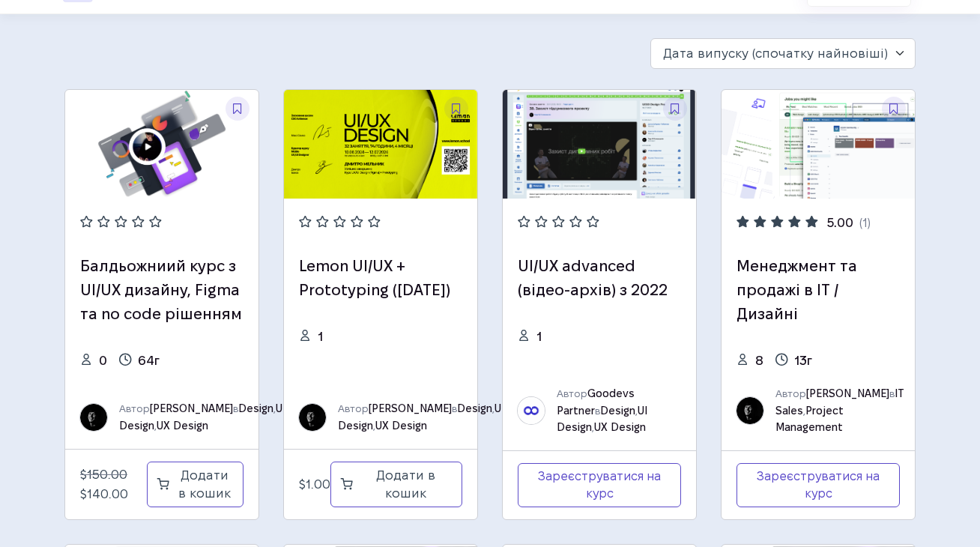 The image size is (980, 547). What do you see at coordinates (819, 143) in the screenshot?
I see `img: Менеджмент та продажі в IT / Дизайні` at bounding box center [819, 143].